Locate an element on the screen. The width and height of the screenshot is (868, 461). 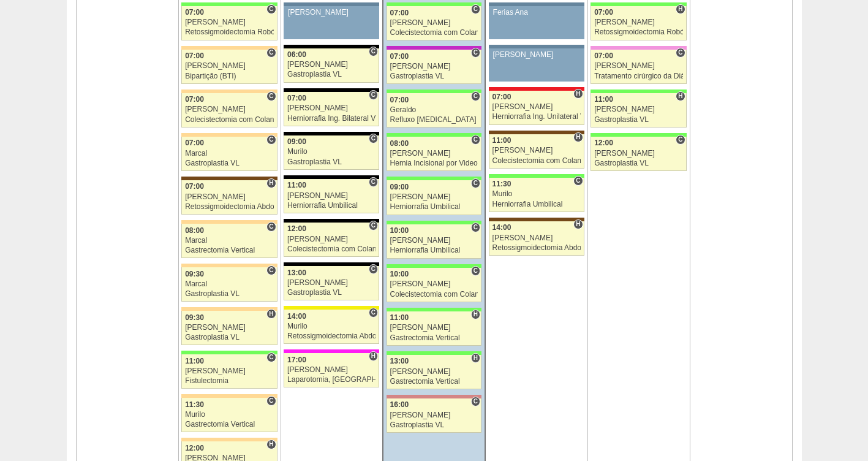
a: C 08:00 Marcal Gastrectomia Vertical is located at coordinates (229, 241).